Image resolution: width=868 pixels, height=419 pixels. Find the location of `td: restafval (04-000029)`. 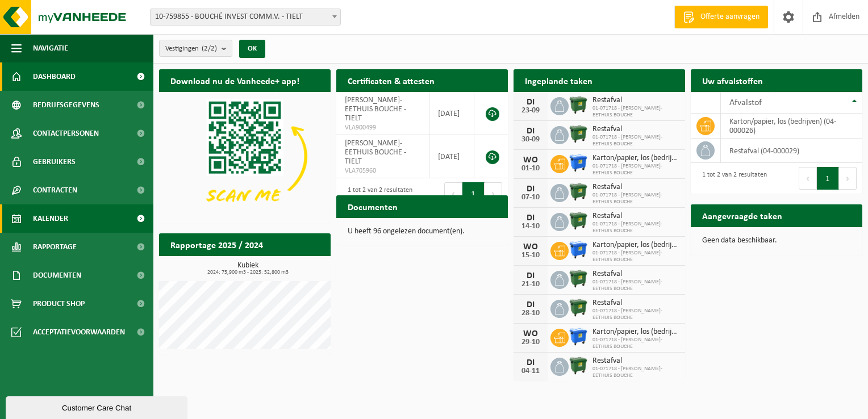

td: restafval (04-000029) is located at coordinates (791, 150).